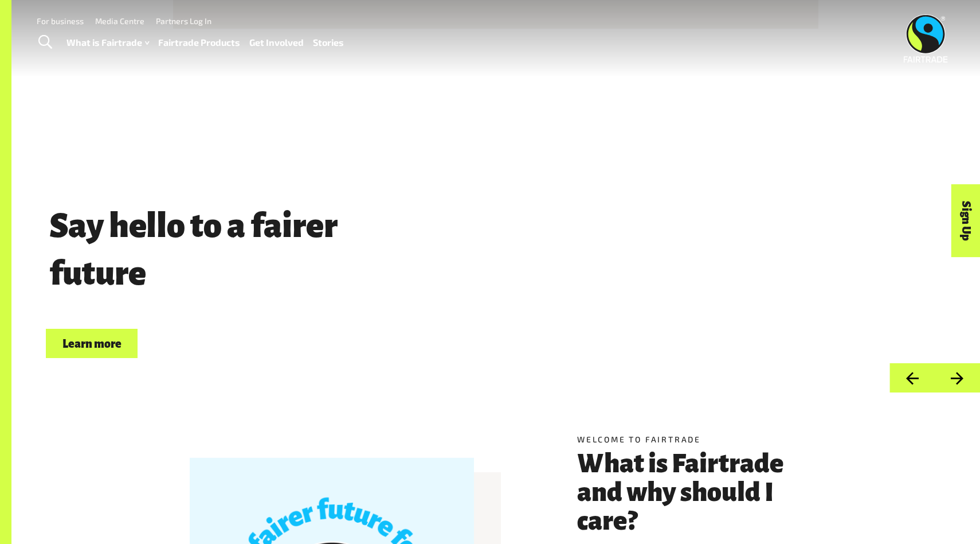 The height and width of the screenshot is (544, 980). What do you see at coordinates (108, 43) in the screenshot?
I see `a: What is Fairtrade` at bounding box center [108, 43].